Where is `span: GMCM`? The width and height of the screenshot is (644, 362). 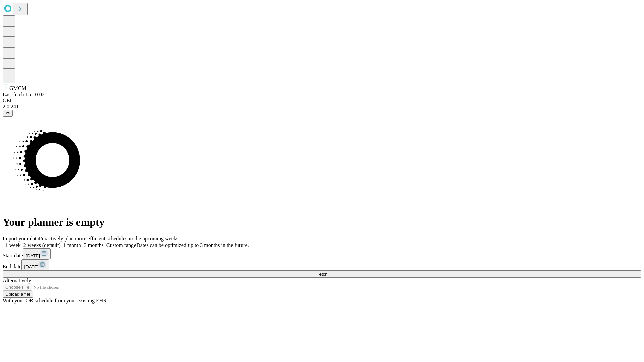 span: GMCM is located at coordinates (18, 88).